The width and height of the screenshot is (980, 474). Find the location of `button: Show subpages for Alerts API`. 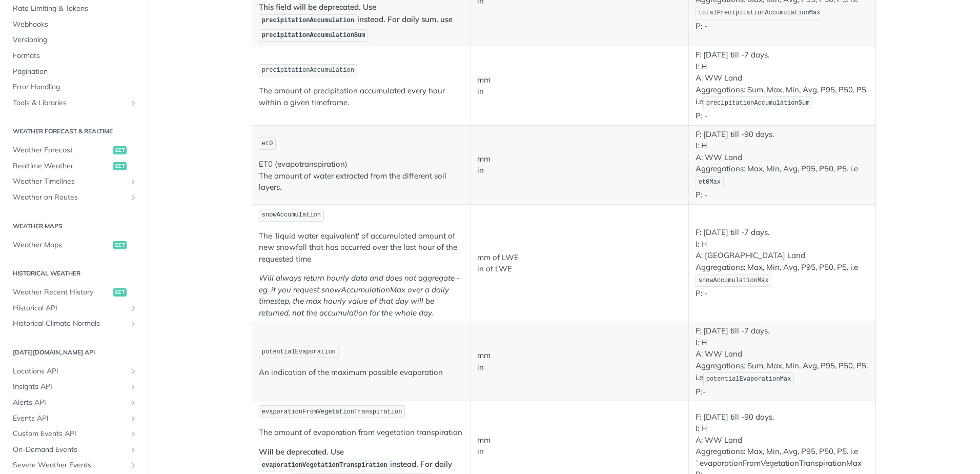

button: Show subpages for Alerts API is located at coordinates (133, 403).